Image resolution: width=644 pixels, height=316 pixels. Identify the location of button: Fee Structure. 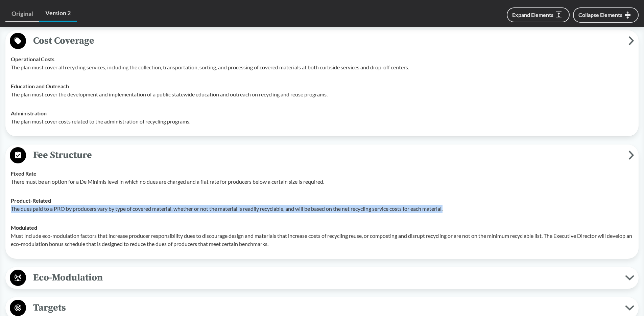
(322, 156).